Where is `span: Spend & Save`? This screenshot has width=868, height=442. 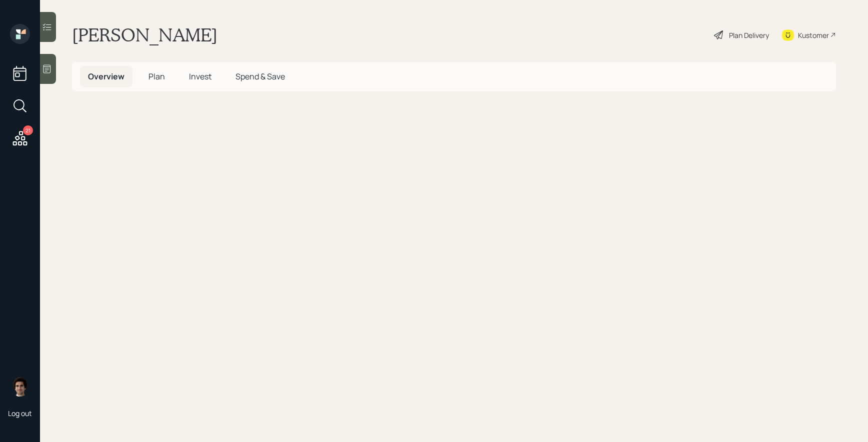 span: Spend & Save is located at coordinates (260, 77).